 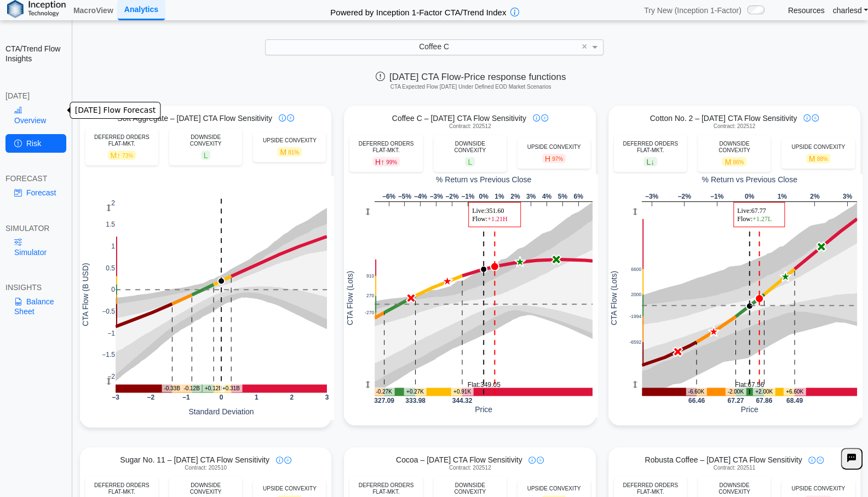 What do you see at coordinates (36, 53) in the screenshot?
I see `h2: CTA/Trend Flow Insights` at bounding box center [36, 53].